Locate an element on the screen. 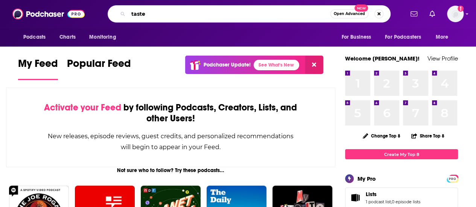 This screenshot has height=207, width=476. a: Create My Top 8 is located at coordinates (402, 154).